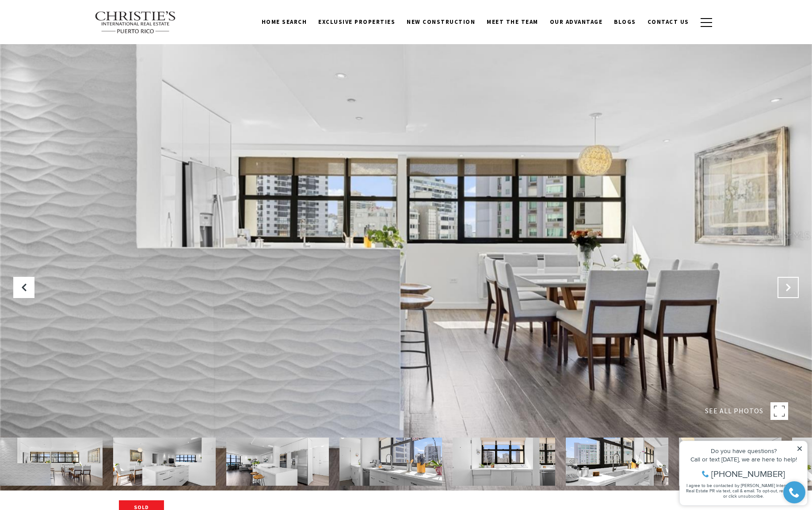  What do you see at coordinates (69, 23) in the screenshot?
I see `div: Do you have questions?` at bounding box center [69, 23].